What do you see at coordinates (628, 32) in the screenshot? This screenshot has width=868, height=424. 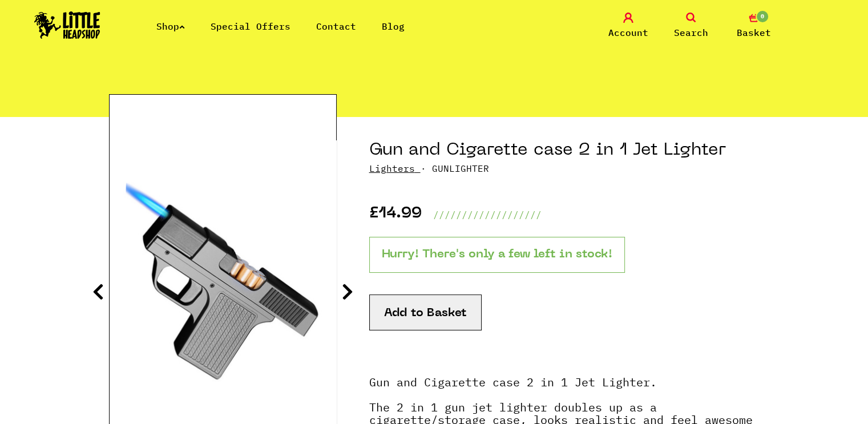 I see `span: Account` at bounding box center [628, 32].